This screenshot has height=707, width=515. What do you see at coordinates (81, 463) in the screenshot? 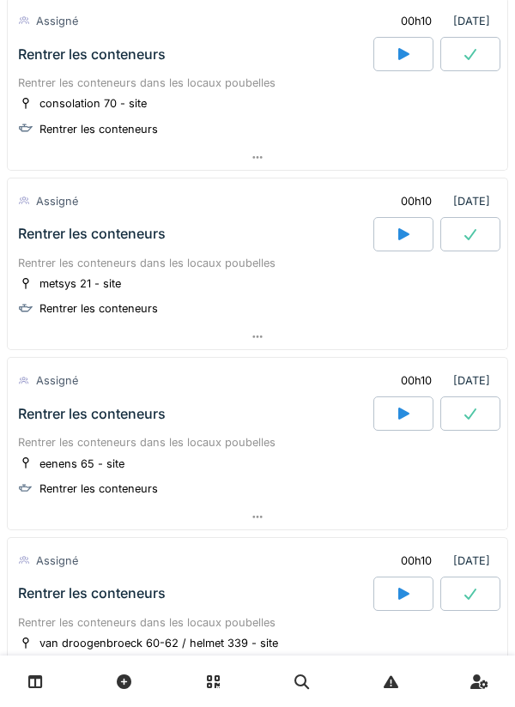
I see `div: eenens 65 - site` at bounding box center [81, 463].